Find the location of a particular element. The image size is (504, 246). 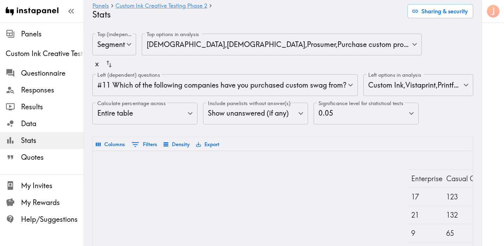

span: Panels is located at coordinates (52, 34).